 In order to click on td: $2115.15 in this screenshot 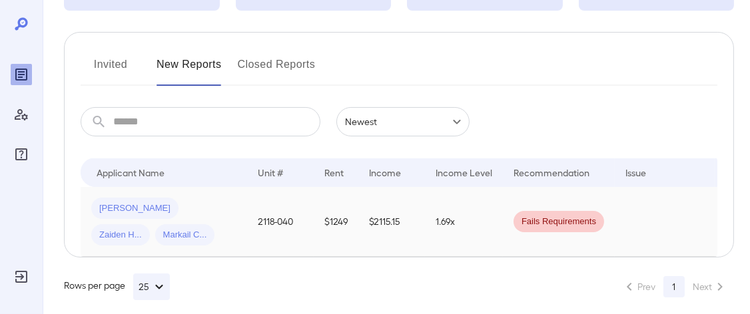, I will do `click(392, 222)`.